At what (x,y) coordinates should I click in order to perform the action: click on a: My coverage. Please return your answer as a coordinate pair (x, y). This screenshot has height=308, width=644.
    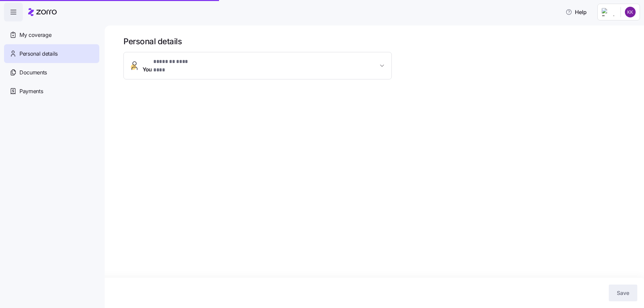
    Looking at the image, I should click on (52, 35).